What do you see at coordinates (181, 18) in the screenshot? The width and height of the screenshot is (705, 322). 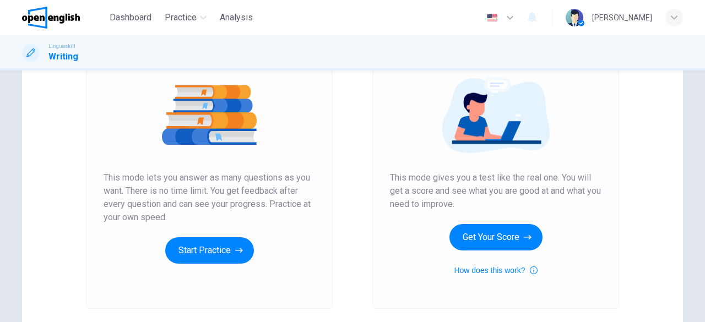 I see `span: Practice` at bounding box center [181, 18].